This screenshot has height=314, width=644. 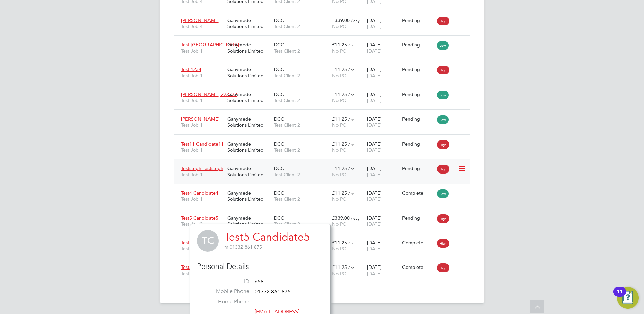 I want to click on span: Test11 Candidate11, so click(x=202, y=144).